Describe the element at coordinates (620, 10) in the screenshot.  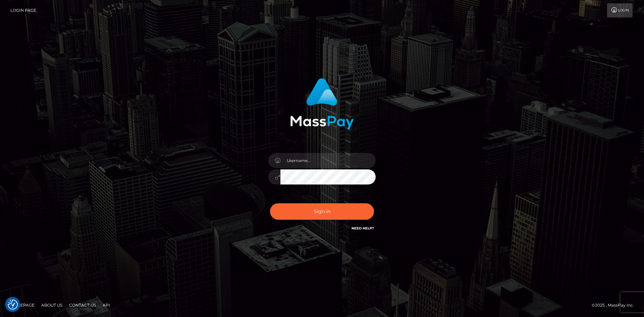
I see `a: Login` at that location.